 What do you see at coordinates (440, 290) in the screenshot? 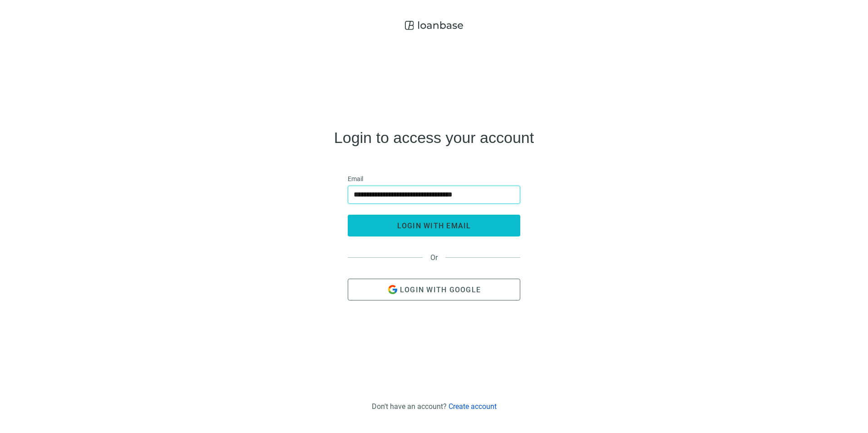
I see `span: Login with Google` at bounding box center [440, 290].